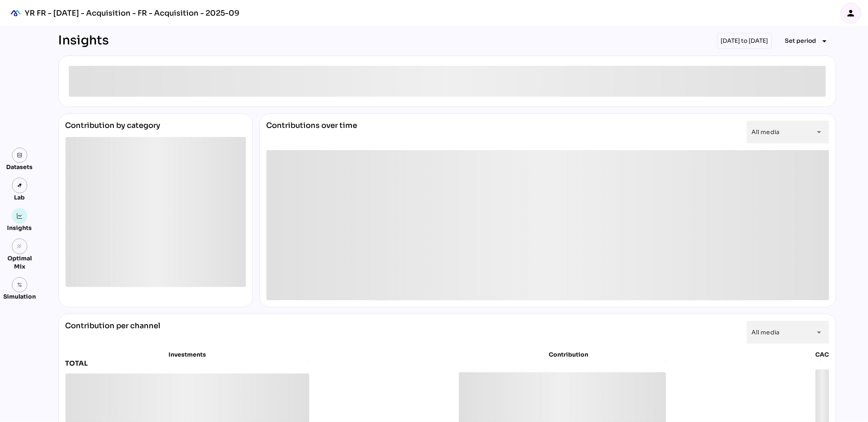 The width and height of the screenshot is (868, 422). What do you see at coordinates (16, 13) in the screenshot?
I see `div: mediaROI` at bounding box center [16, 13].